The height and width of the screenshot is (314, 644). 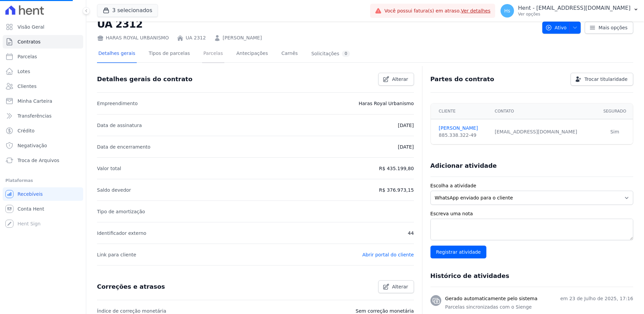 I want to click on a: Solicitações0, so click(x=330, y=54).